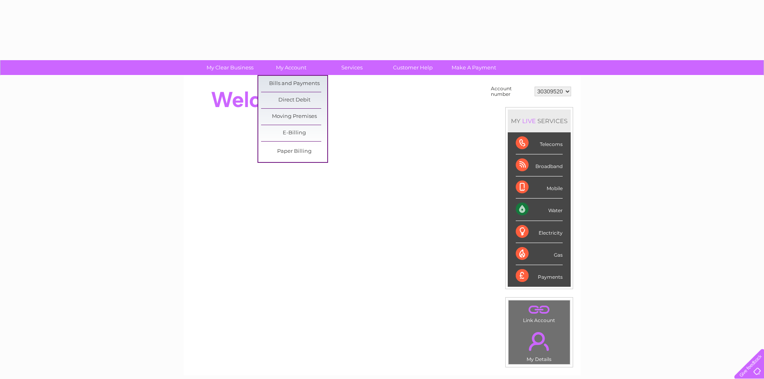 The height and width of the screenshot is (379, 764). Describe the element at coordinates (539, 121) in the screenshot. I see `div: MY SERVICES` at that location.